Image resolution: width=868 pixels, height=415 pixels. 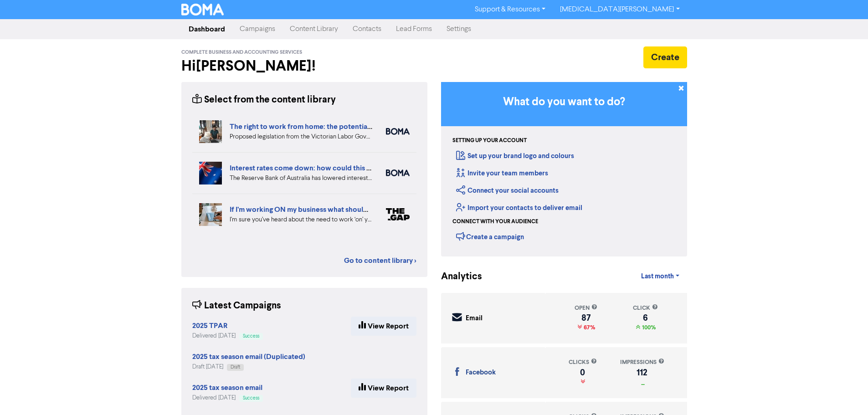 I want to click on div: Chat Widget, so click(x=811, y=366).